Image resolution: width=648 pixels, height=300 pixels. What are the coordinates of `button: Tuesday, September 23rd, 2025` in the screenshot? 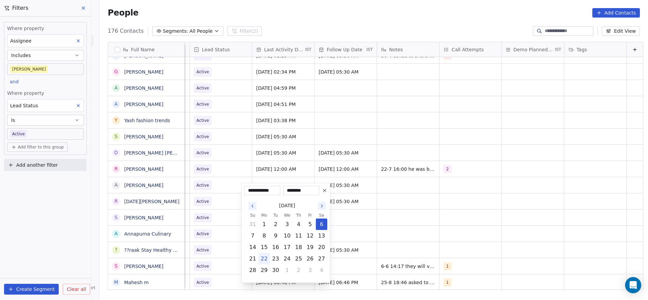 It's located at (276, 259).